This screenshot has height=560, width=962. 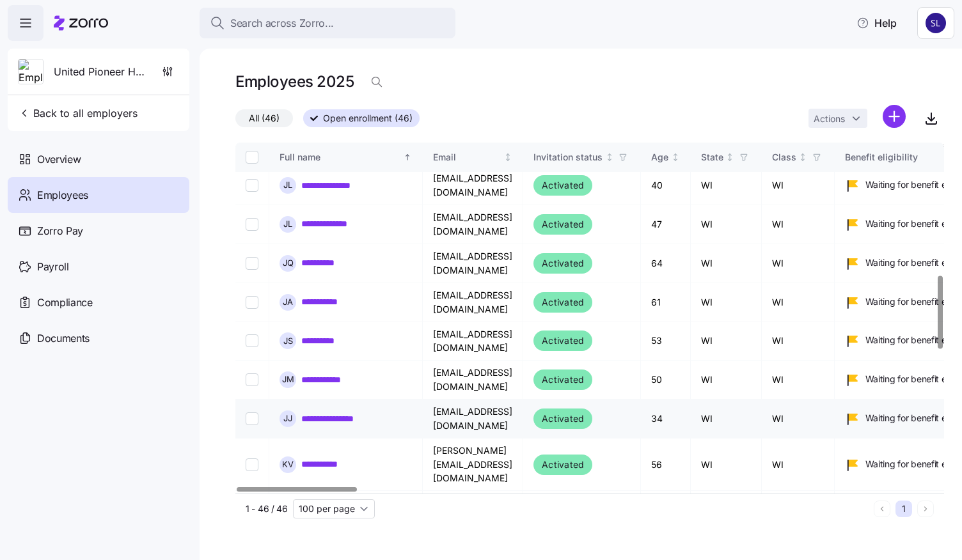 I want to click on input: Select record 18, so click(x=252, y=224).